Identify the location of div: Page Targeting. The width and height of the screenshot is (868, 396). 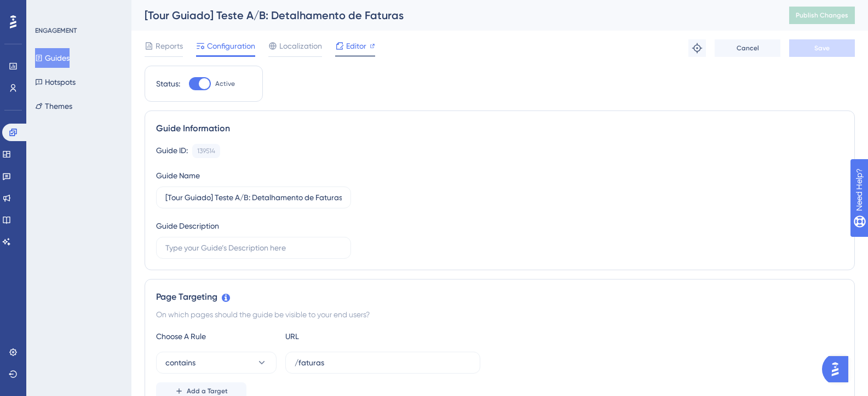
(499, 297).